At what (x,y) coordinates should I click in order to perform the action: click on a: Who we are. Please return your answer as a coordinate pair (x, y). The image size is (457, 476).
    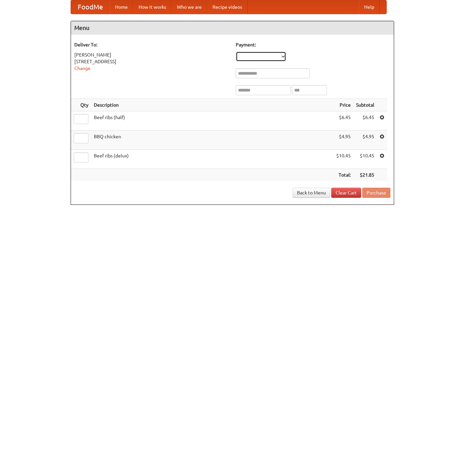
    Looking at the image, I should click on (189, 7).